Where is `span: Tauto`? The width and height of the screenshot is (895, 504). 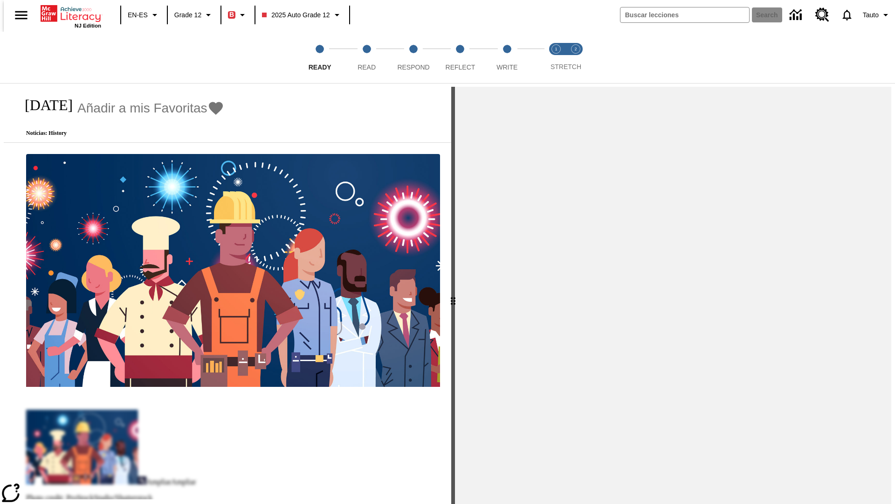
span: Tauto is located at coordinates (871, 15).